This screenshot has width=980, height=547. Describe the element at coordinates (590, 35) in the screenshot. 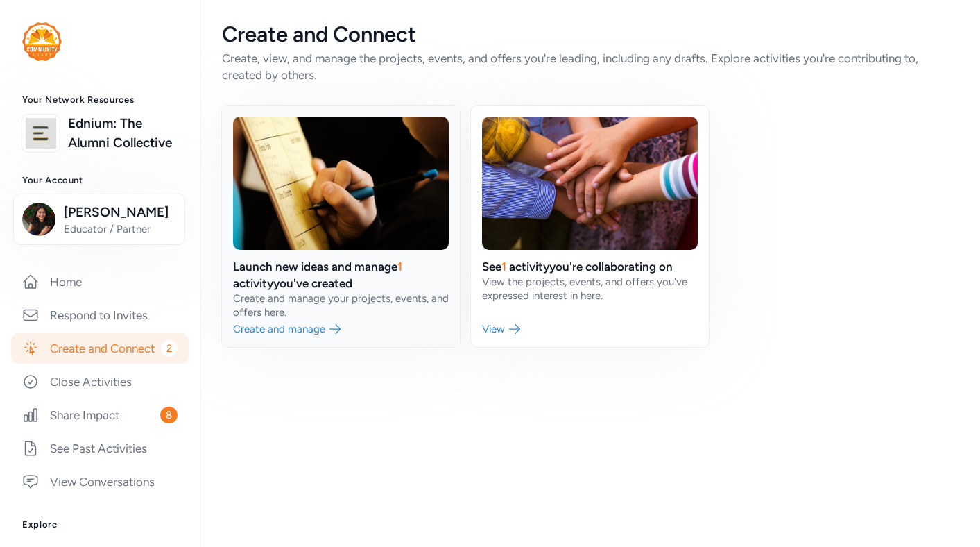

I see `div: Create and Connect` at that location.